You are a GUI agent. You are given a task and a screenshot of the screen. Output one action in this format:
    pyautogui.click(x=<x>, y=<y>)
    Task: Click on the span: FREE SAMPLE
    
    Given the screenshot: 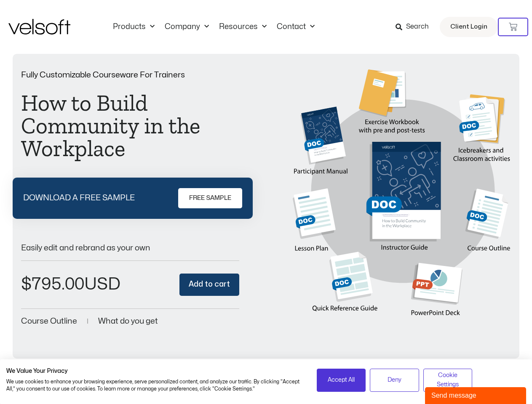 What is the action you would take?
    pyautogui.click(x=210, y=198)
    